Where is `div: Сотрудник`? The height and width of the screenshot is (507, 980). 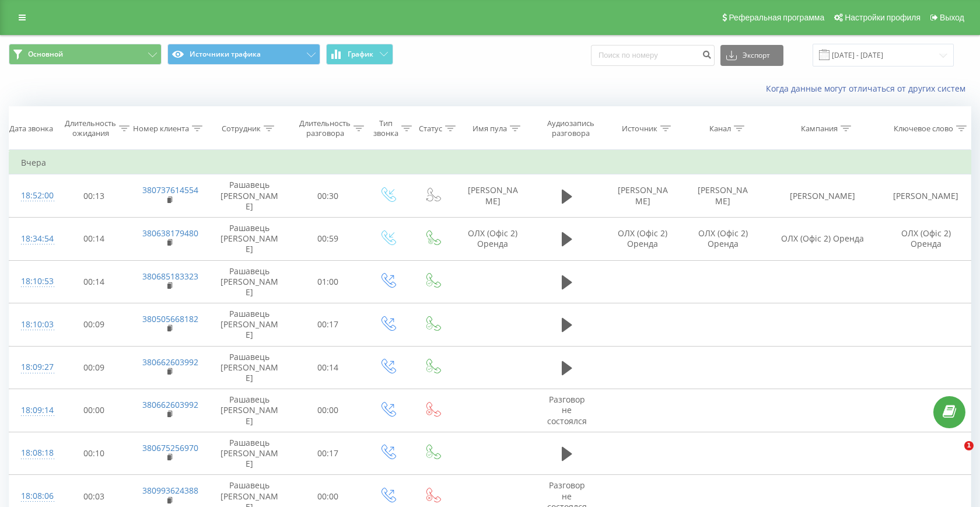 div: Сотрудник is located at coordinates (241, 128).